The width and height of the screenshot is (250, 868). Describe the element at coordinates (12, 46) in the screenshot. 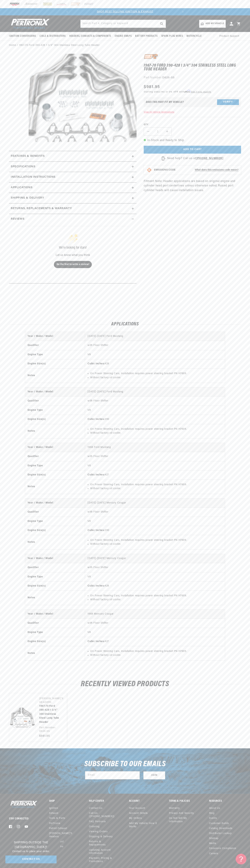

I see `a: Home` at that location.